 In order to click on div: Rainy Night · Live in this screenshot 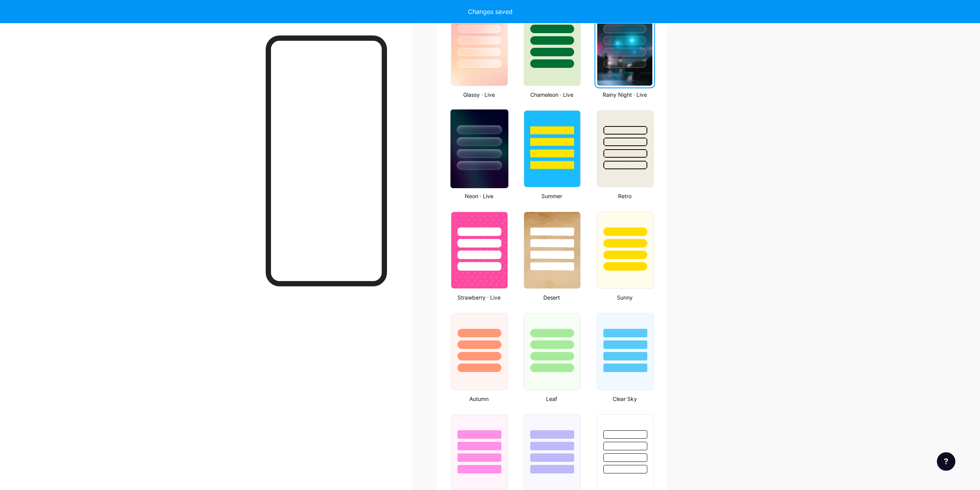, I will do `click(625, 95)`.